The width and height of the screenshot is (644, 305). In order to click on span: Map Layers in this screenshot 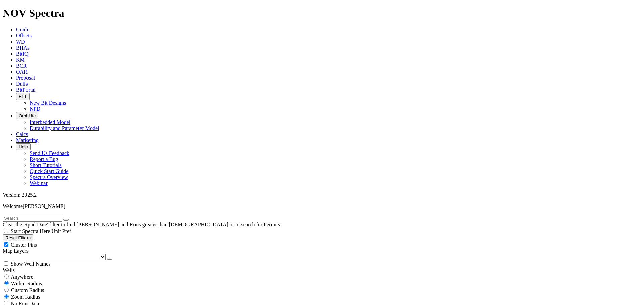, I will do `click(15, 251)`.